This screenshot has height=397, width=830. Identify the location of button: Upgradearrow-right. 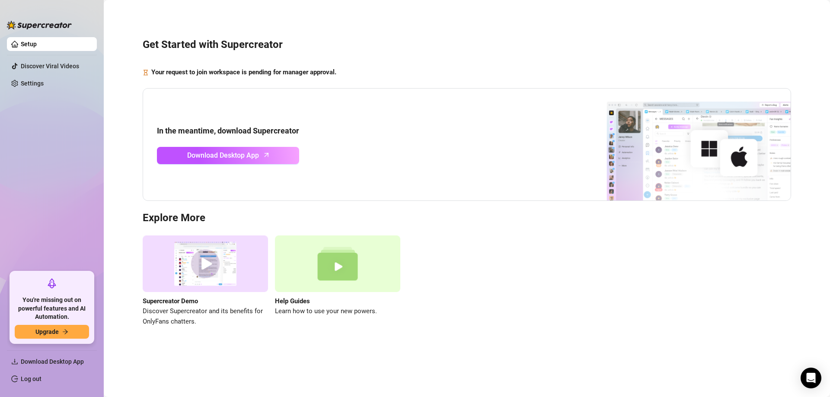
(52, 332).